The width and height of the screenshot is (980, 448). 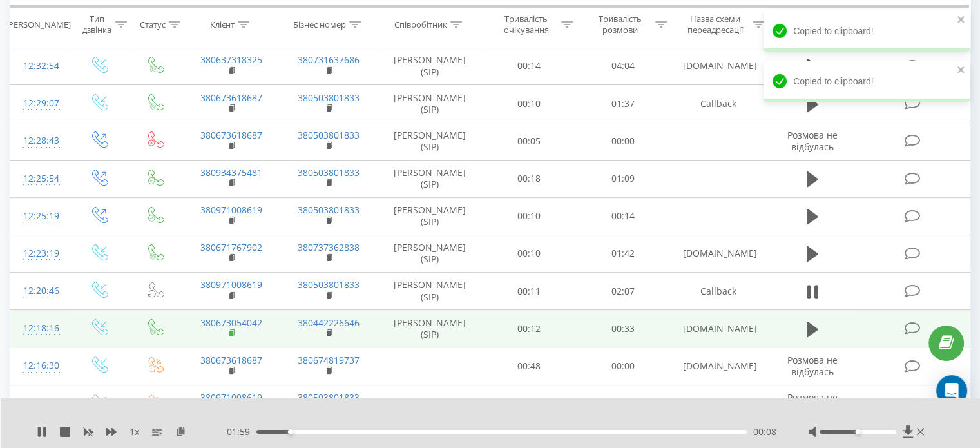 What do you see at coordinates (40, 216) in the screenshot?
I see `div: 12:25:19` at bounding box center [40, 216].